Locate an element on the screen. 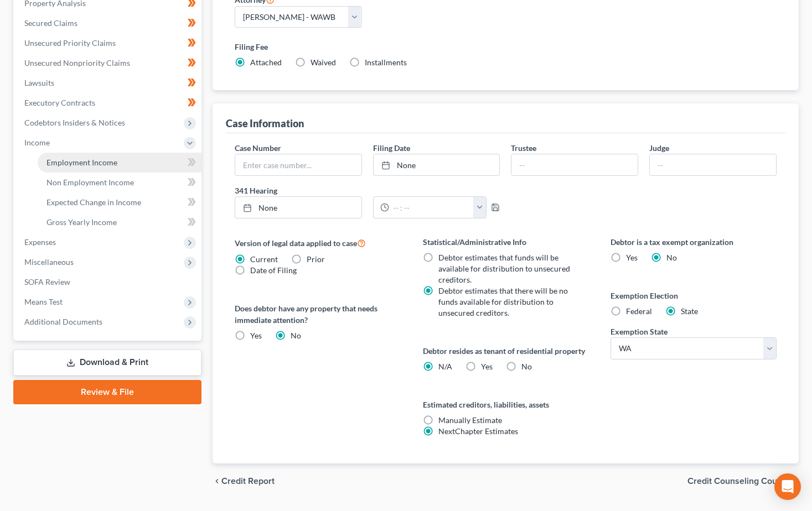  span: N/A is located at coordinates (445, 366).